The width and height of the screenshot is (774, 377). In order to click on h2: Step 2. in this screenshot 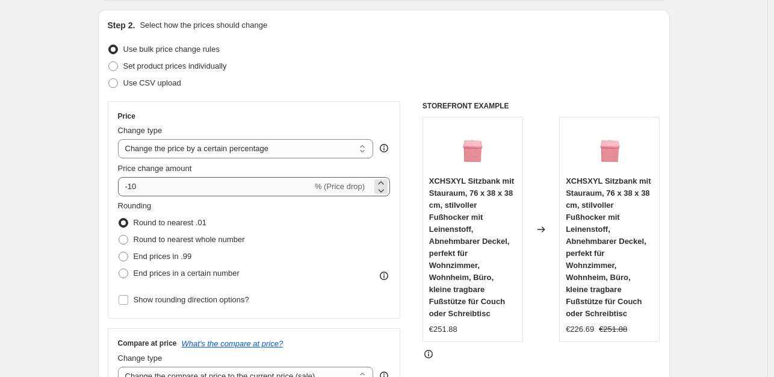, I will do `click(122, 25)`.